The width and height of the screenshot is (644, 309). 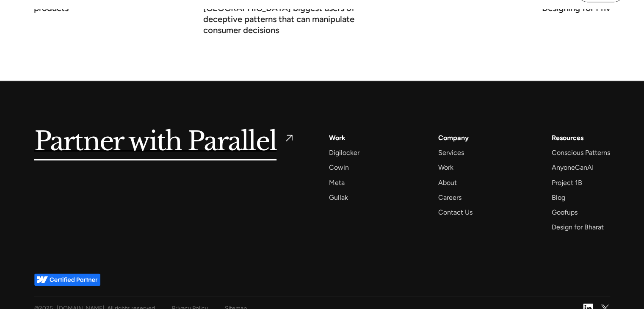 What do you see at coordinates (558, 197) in the screenshot?
I see `a: Blog` at bounding box center [558, 197].